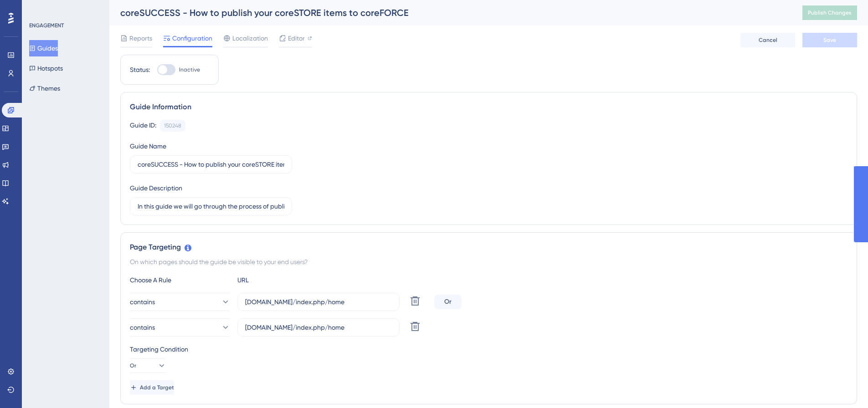 This screenshot has width=868, height=408. Describe the element at coordinates (768, 40) in the screenshot. I see `span: Cancel` at that location.